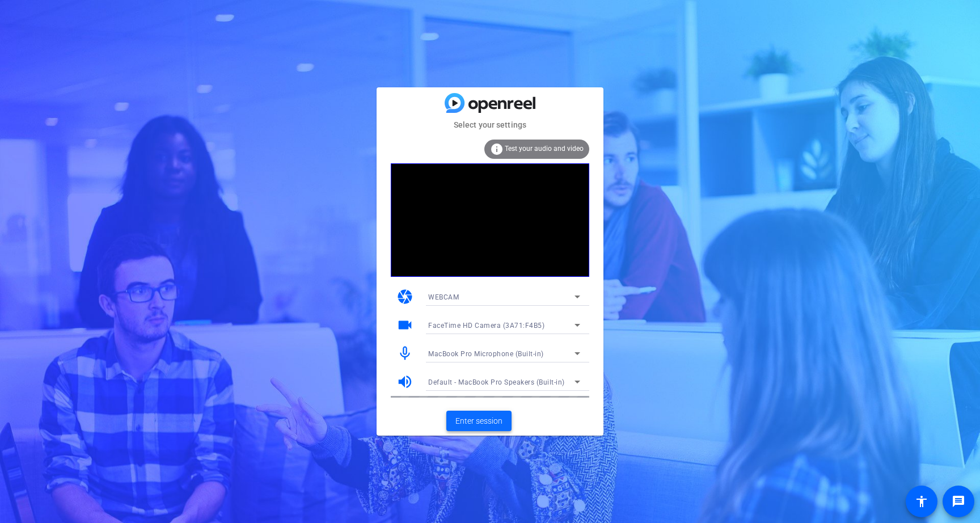 The height and width of the screenshot is (523, 980). I want to click on span: FaceTime HD Camera (3A71:F4B5), so click(486, 326).